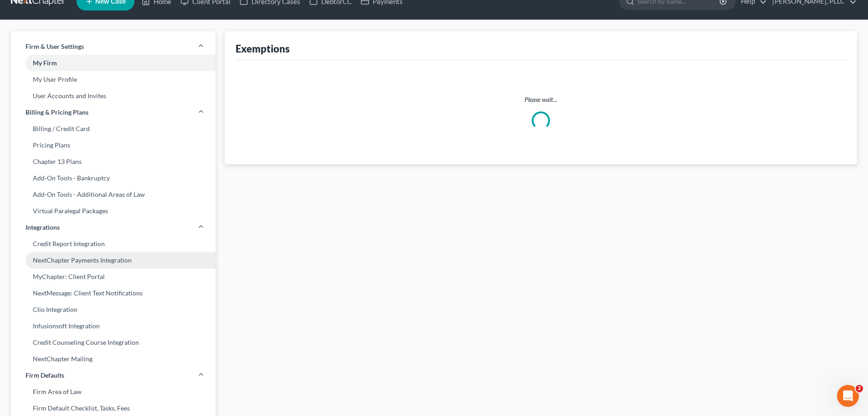 This screenshot has width=868, height=416. I want to click on a: Integrations, so click(113, 227).